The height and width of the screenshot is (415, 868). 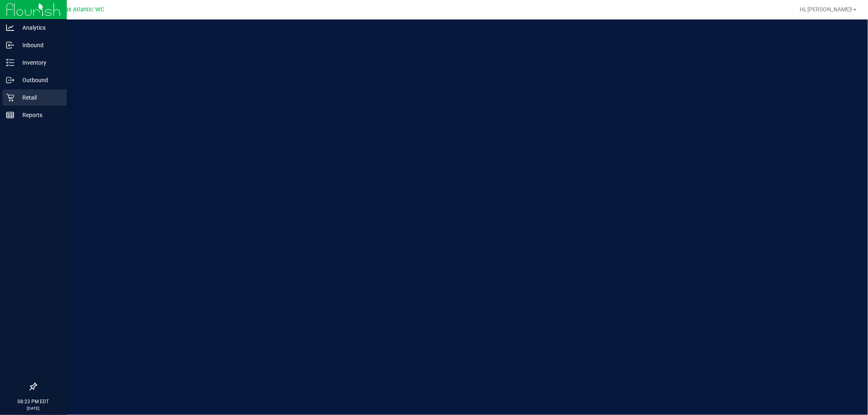 What do you see at coordinates (39, 45) in the screenshot?
I see `p: Inbound` at bounding box center [39, 45].